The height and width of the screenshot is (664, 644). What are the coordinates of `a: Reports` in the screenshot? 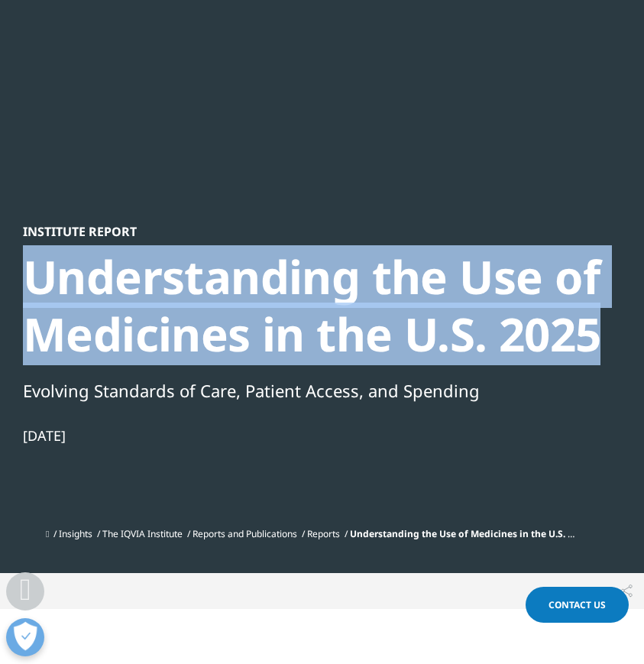 It's located at (323, 533).